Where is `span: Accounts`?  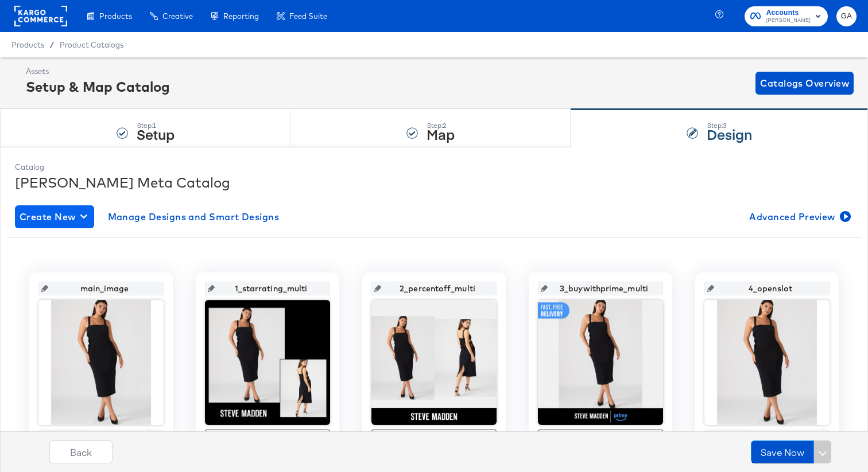
span: Accounts is located at coordinates (788, 13).